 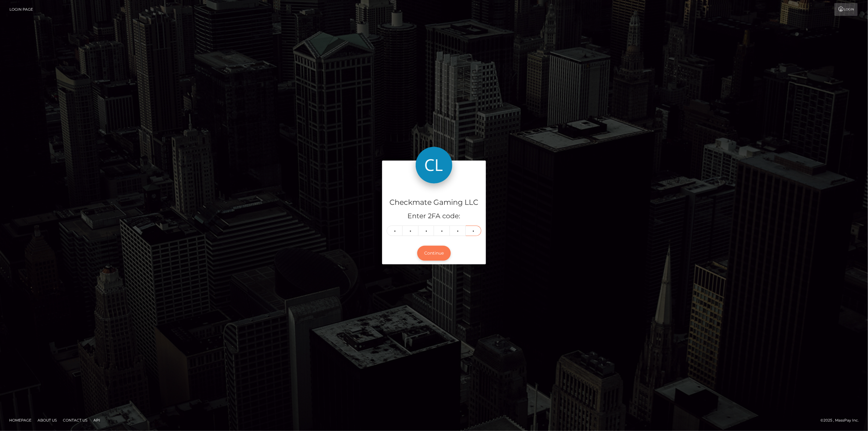 I want to click on img: Checkmate Gaming LLC, so click(x=434, y=165).